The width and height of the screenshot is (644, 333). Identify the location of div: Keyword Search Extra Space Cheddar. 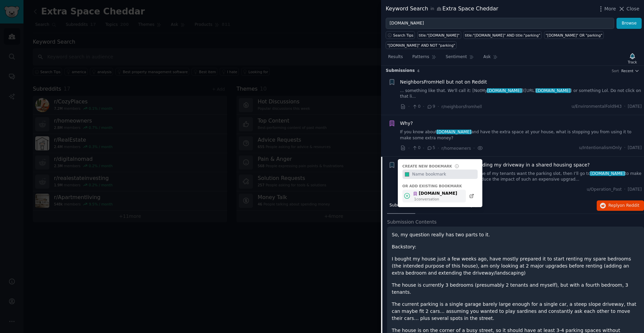
(442, 9).